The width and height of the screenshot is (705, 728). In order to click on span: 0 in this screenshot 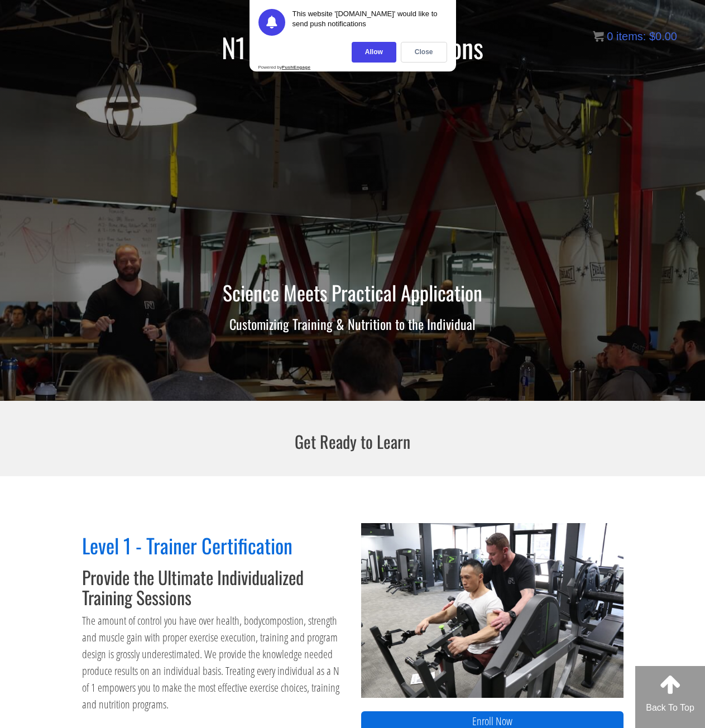, I will do `click(609, 36)`.